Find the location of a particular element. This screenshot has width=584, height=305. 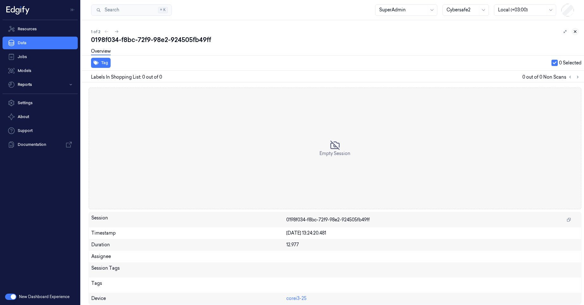

button: Toggle Navigation is located at coordinates (73, 10).